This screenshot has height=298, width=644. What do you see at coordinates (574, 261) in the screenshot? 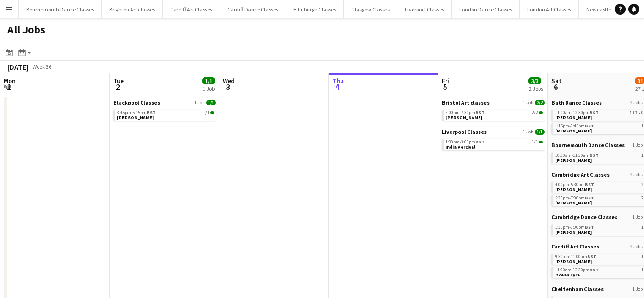
I see `span: Lilly Conway` at bounding box center [574, 261].